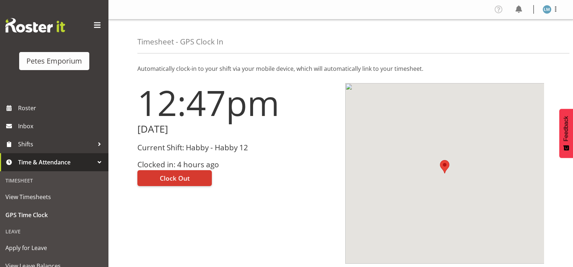  I want to click on button: Feedback - Show survey, so click(566, 133).